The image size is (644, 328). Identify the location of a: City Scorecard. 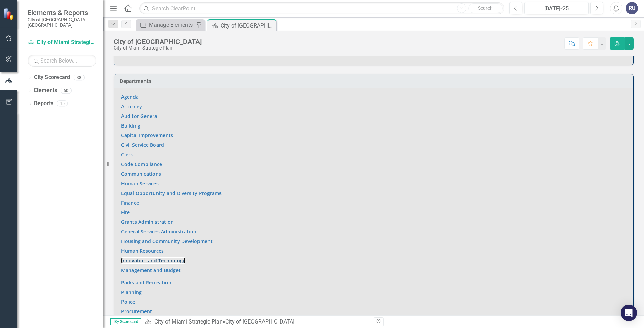
(52, 77).